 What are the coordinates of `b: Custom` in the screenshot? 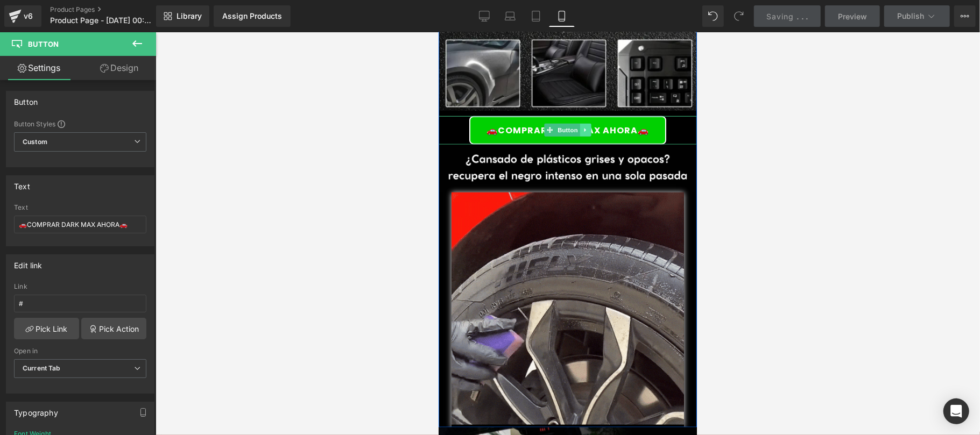 It's located at (35, 142).